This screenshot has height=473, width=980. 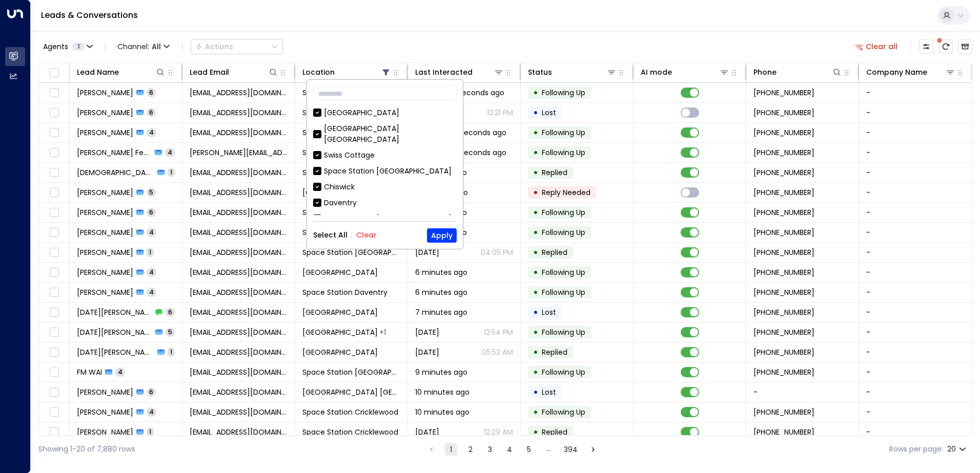 What do you see at coordinates (105, 252) in the screenshot?
I see `span: Laura Eyre` at bounding box center [105, 252].